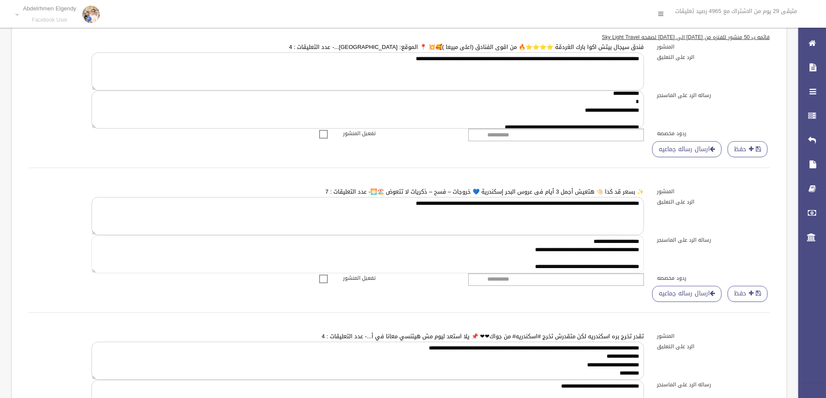  Describe the element at coordinates (466, 47) in the screenshot. I see `lable: فندق سيجال بيتش اكوا بارك الغردقة ⭐⭐⭐⭐🔥 من اقوى الفنادق (اعلى مبيعا )🥰💥 📍 الموقع: [GEOGRAPHIC_DAT...` at that location.